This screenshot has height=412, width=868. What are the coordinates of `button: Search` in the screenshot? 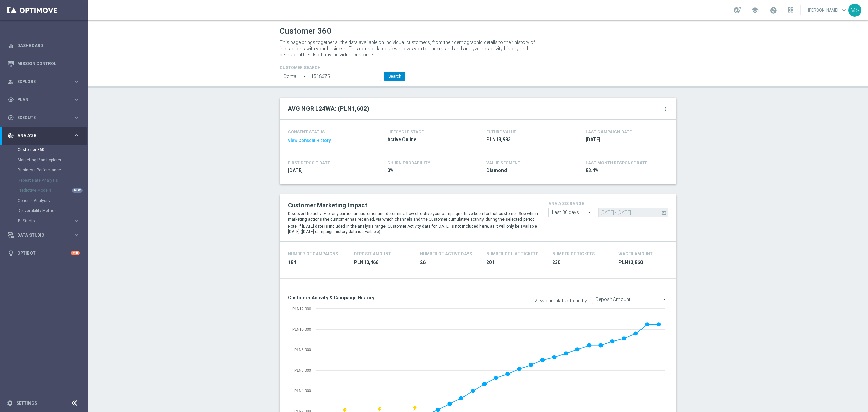 It's located at (394, 77).